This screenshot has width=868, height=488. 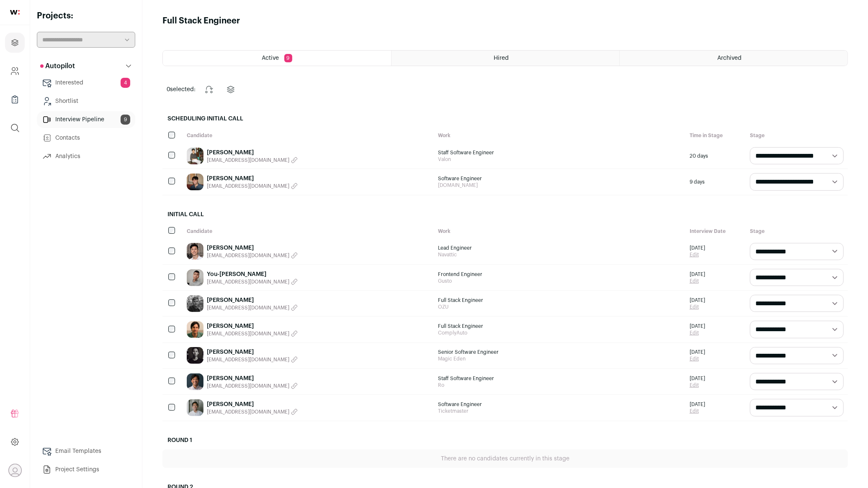 I want to click on div: 9 days, so click(x=715, y=182).